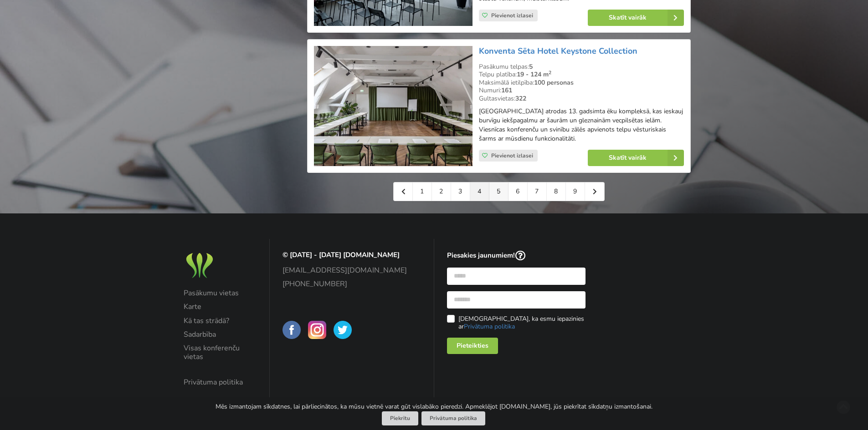 The height and width of the screenshot is (430, 868). What do you see at coordinates (422, 192) in the screenshot?
I see `a: 1` at bounding box center [422, 192].